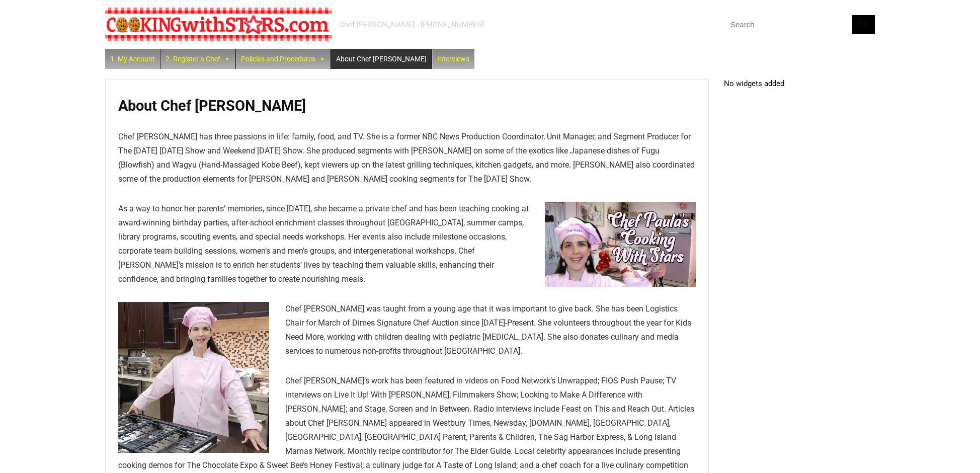 The image size is (980, 473). I want to click on a: Interviews, so click(453, 59).